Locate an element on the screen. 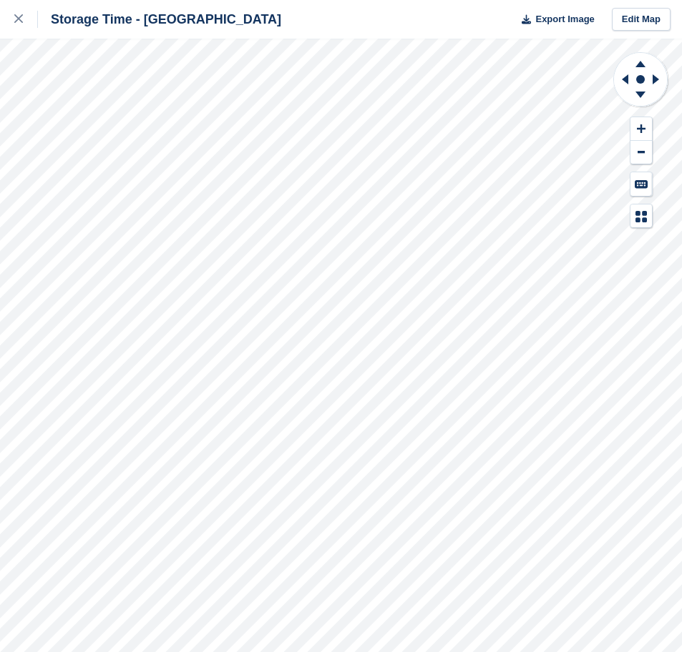  span: Export Image is located at coordinates (564, 19).